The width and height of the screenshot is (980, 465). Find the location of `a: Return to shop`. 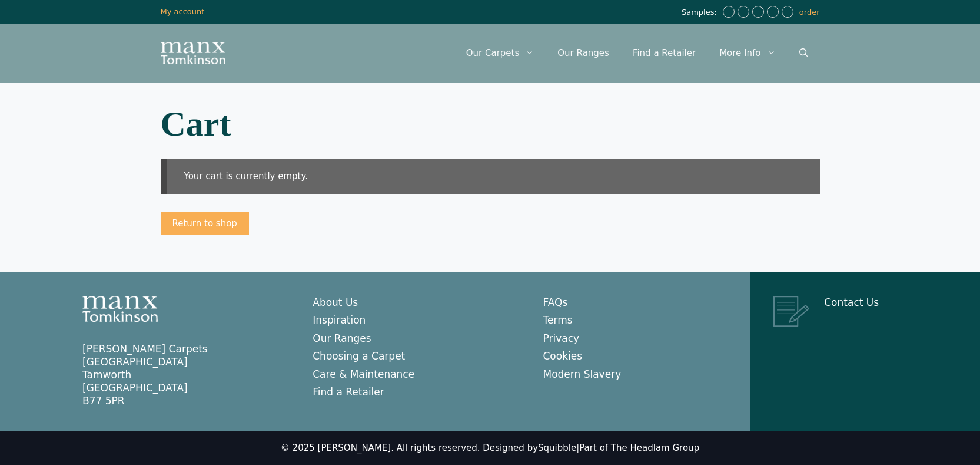

a: Return to shop is located at coordinates (205, 224).